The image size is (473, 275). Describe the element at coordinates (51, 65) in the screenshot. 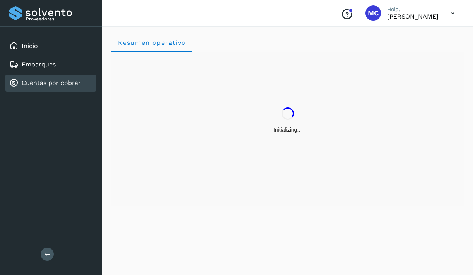

I see `div: Embarques` at that location.